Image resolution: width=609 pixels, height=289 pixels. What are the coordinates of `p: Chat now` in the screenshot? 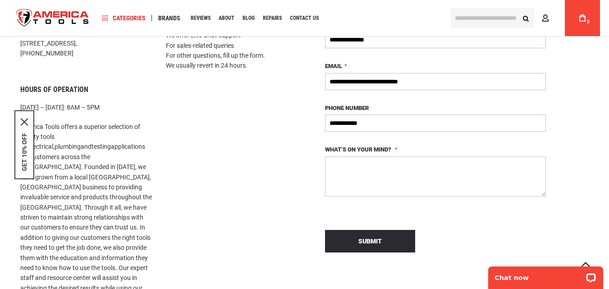 It's located at (57, 17).